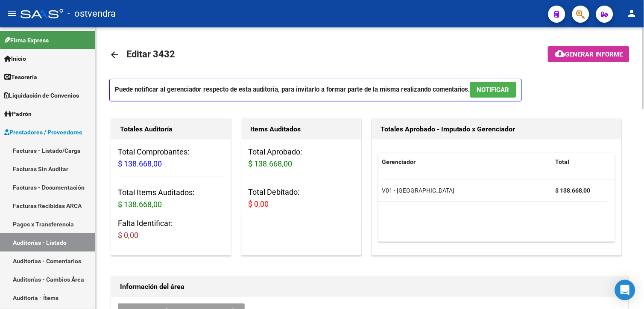  What do you see at coordinates (26, 40) in the screenshot?
I see `span: Firma Express` at bounding box center [26, 40].